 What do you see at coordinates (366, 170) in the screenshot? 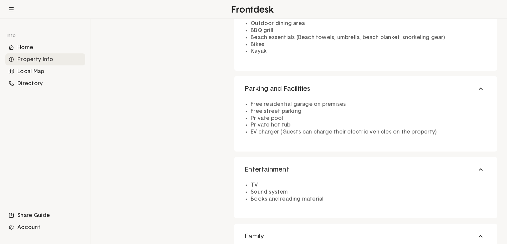
I see `button: Entertainment` at bounding box center [366, 170].